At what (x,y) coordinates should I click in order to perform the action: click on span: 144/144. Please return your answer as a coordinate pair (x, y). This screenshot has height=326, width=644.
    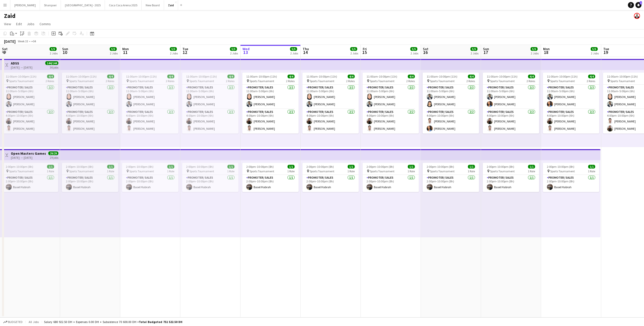
    Looking at the image, I should click on (52, 63).